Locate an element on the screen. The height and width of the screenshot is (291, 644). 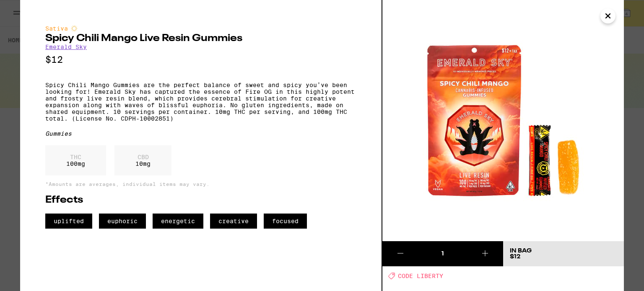
div: 10 mg is located at coordinates (143, 160).